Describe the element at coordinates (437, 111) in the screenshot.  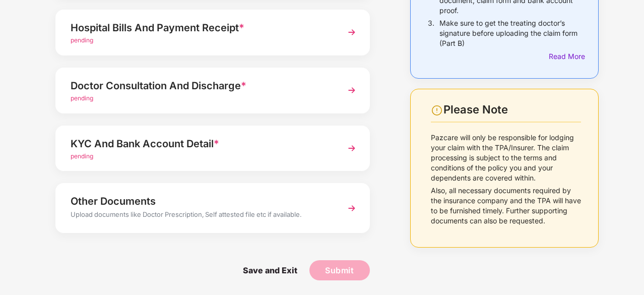
I see `img: svg+xml;base64,PHN2ZyBpZD0iV2FybmluZ18tXzI0eDI0IiBkYXRhLW5hbWU9Ildhcm5pbmcgLSAyNHgyNCIgeG1sbnM9Im...` at that location.